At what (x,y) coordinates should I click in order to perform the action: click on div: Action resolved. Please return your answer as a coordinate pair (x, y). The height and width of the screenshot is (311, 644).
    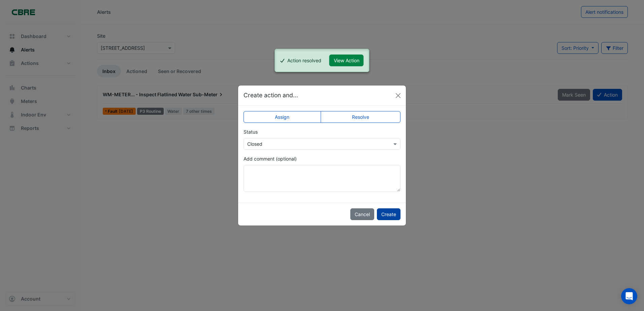
    Looking at the image, I should click on (304, 60).